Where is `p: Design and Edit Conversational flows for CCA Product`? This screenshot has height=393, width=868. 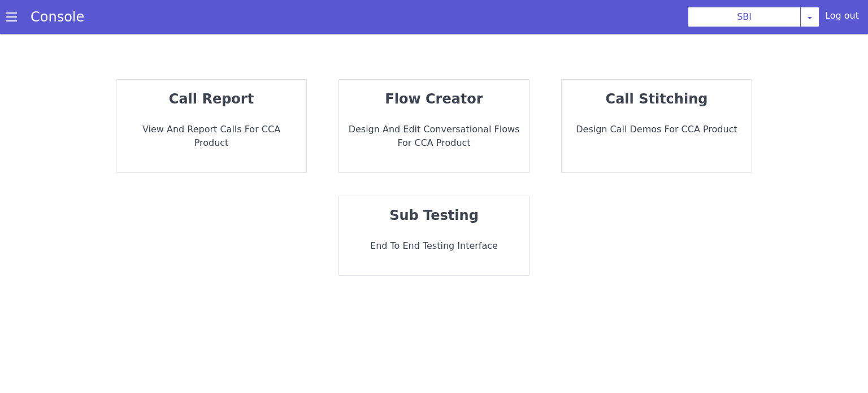 p: Design and Edit Conversational flows for CCA Product is located at coordinates (434, 136).